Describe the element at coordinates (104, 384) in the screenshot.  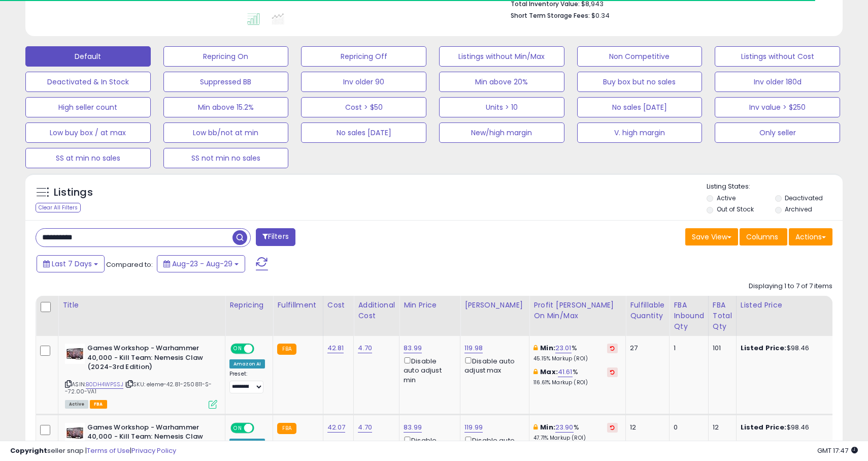
I see `a: B0DH4WPSSJ` at that location.